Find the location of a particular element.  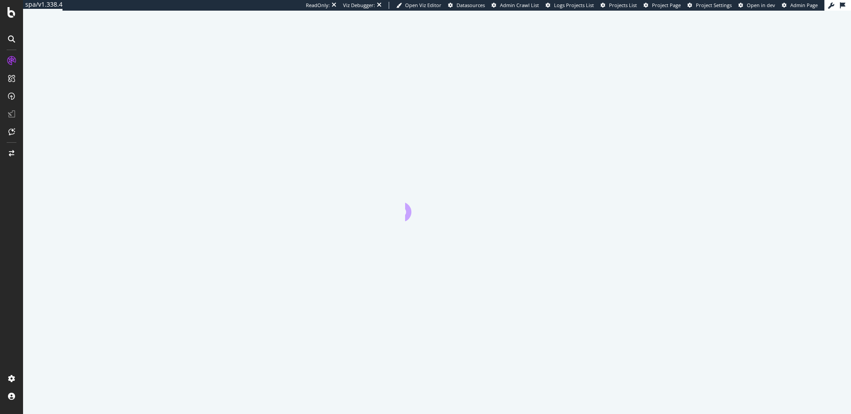

a: Admin Page is located at coordinates (800, 5).